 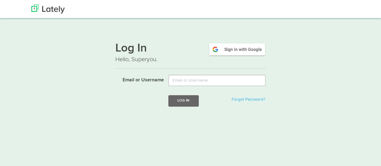 I want to click on h1: Log In, so click(x=191, y=49).